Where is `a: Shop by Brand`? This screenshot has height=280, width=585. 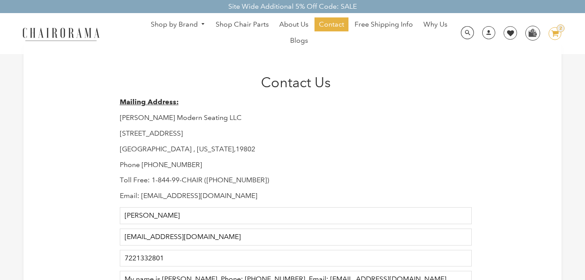
a: Shop by Brand is located at coordinates (178, 24).